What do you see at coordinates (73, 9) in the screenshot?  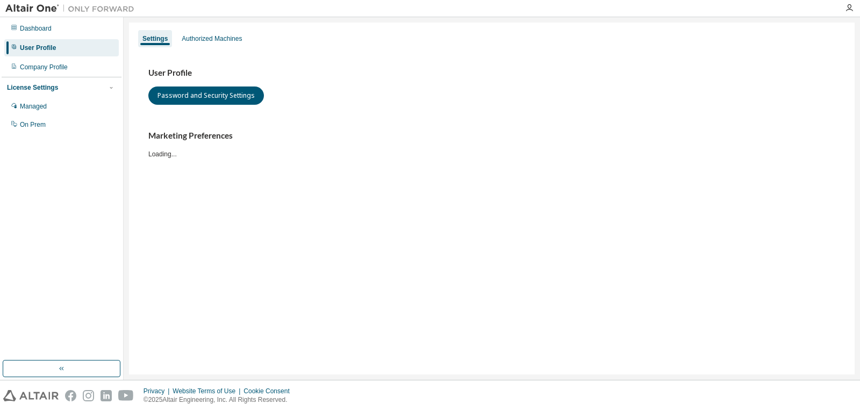 I see `img: Altair One` at bounding box center [73, 9].